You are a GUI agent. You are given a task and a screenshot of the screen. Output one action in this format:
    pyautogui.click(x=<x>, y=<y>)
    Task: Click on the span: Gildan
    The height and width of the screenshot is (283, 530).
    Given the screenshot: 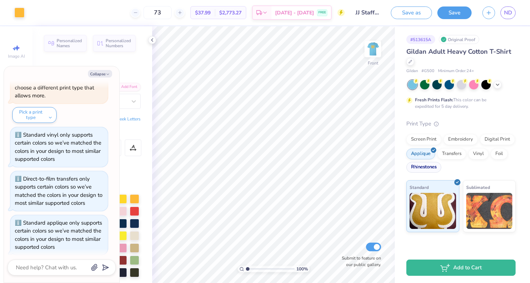 What is the action you would take?
    pyautogui.click(x=412, y=71)
    